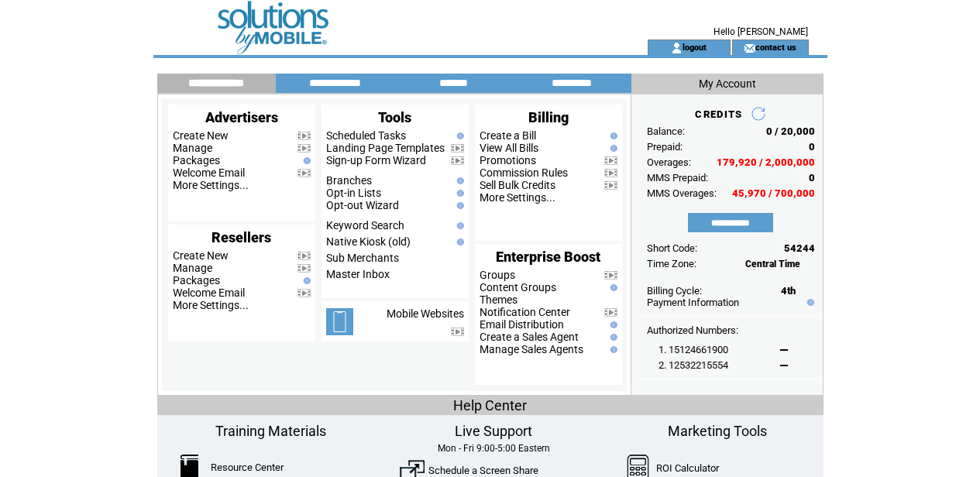  I want to click on a: Master Inbox, so click(358, 274).